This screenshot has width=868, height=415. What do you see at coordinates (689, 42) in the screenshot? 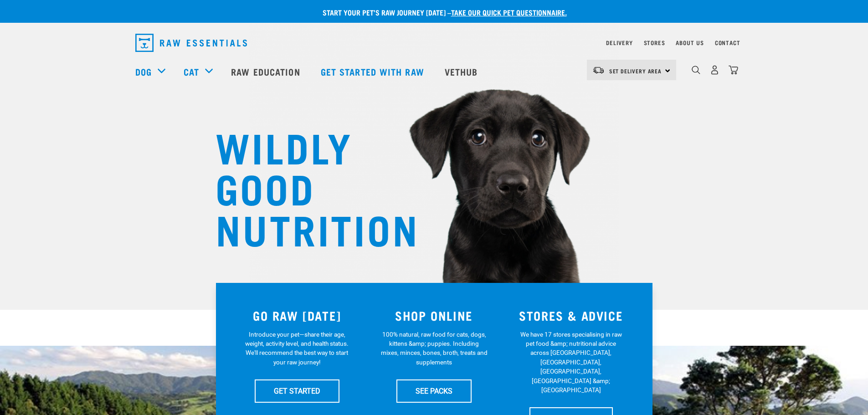
I see `a: About Us` at bounding box center [689, 42].